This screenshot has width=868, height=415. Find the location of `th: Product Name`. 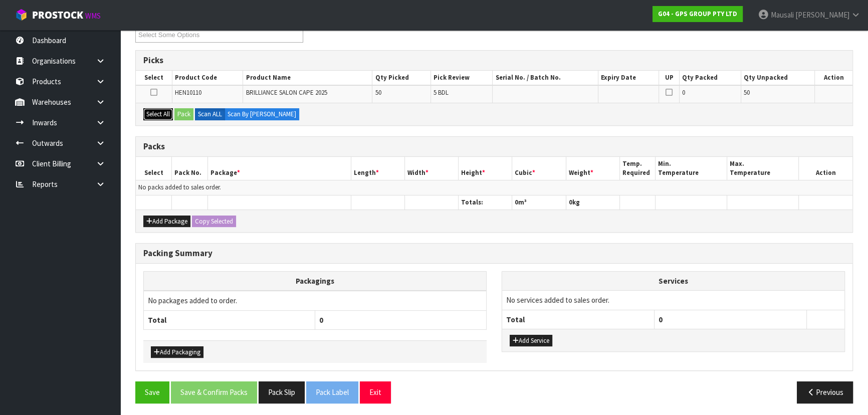

th: Product Name is located at coordinates (308, 78).